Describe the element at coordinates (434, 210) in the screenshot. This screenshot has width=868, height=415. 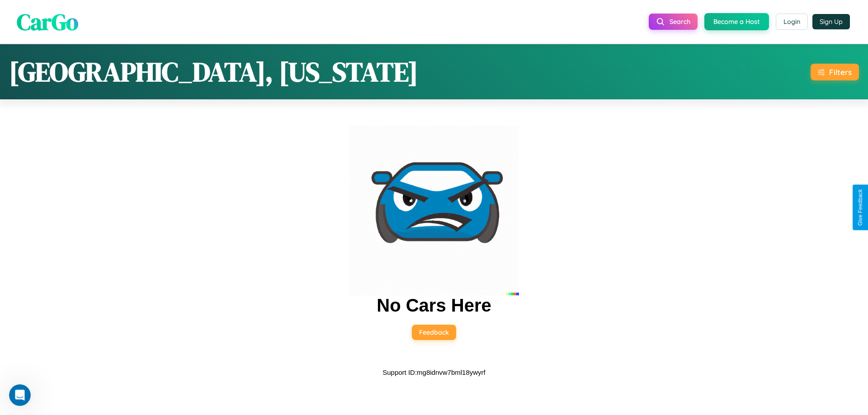
I see `img: car` at that location.